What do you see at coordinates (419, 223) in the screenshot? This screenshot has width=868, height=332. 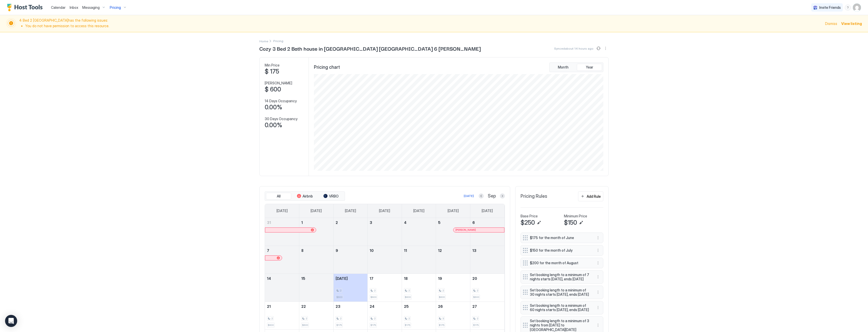 I see `a: September 4, 2025` at bounding box center [419, 223].